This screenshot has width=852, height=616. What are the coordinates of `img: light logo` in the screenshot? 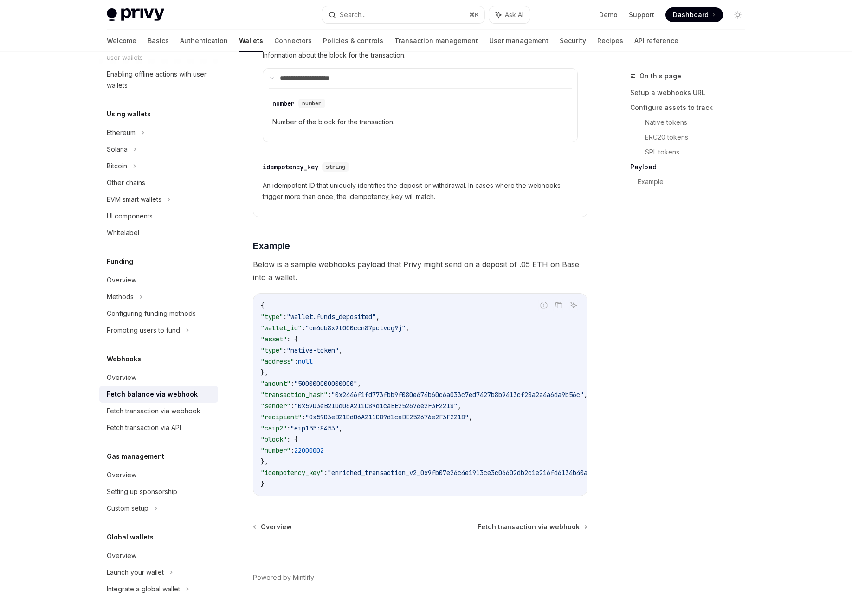 It's located at (136, 15).